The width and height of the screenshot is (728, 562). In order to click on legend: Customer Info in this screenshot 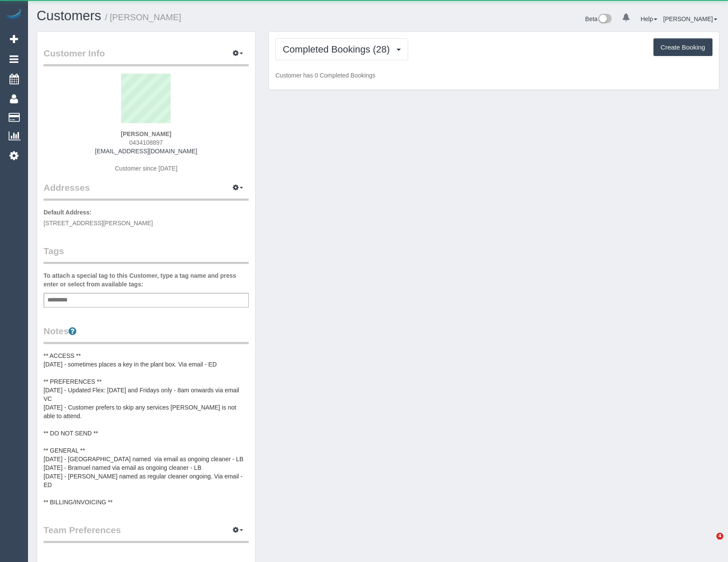, I will do `click(146, 56)`.